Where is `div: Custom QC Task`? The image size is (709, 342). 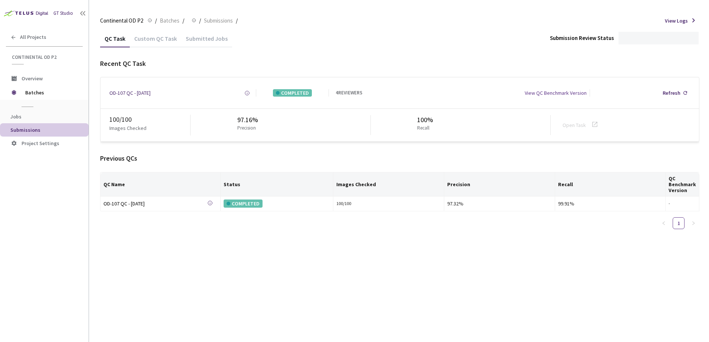 div: Custom QC Task is located at coordinates (155, 41).